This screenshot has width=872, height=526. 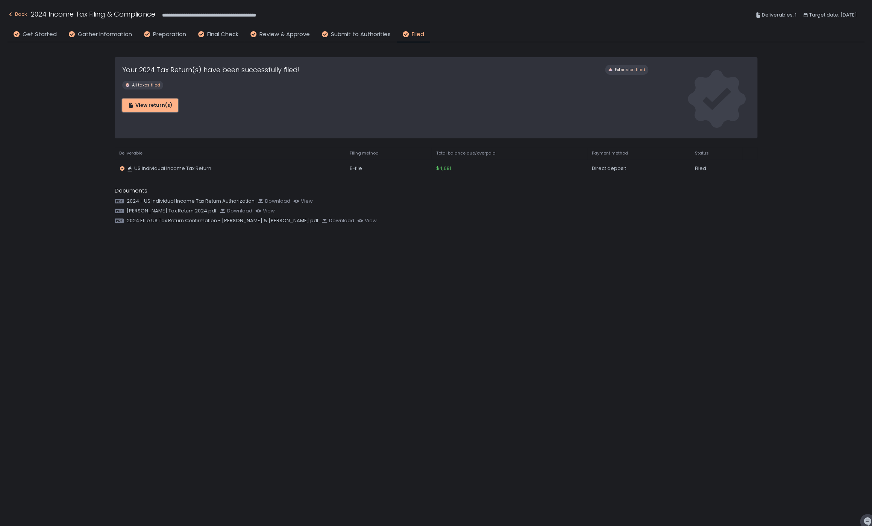 What do you see at coordinates (39, 34) in the screenshot?
I see `span: Get Started` at bounding box center [39, 34].